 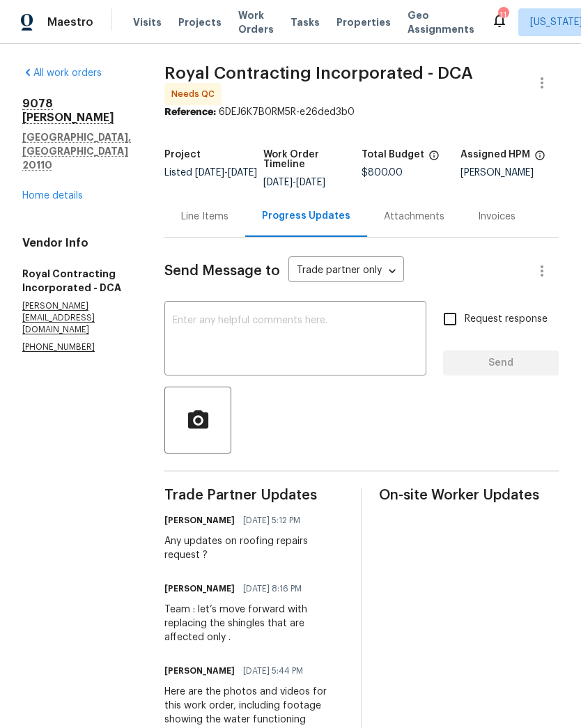 What do you see at coordinates (495, 155) in the screenshot?
I see `h5: Assigned HPM` at bounding box center [495, 155].